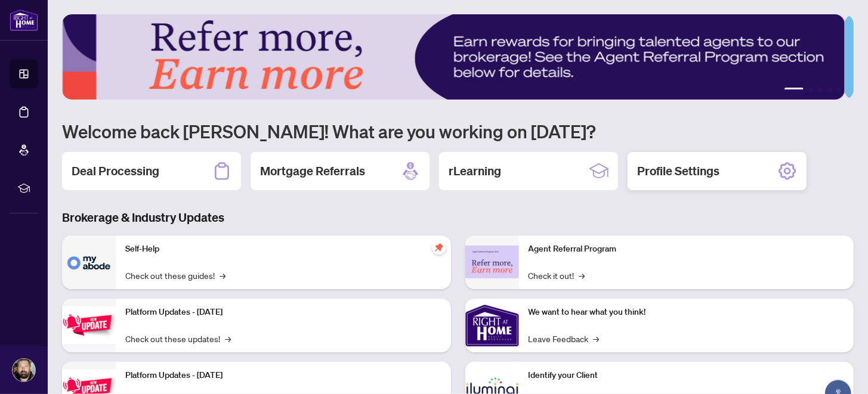 The image size is (868, 394). I want to click on h2: Deal Processing, so click(115, 171).